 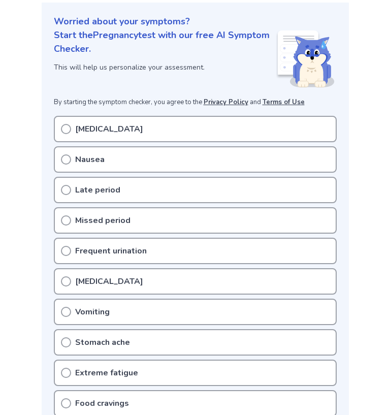 What do you see at coordinates (283, 102) in the screenshot?
I see `a: Terms of Use` at bounding box center [283, 102].